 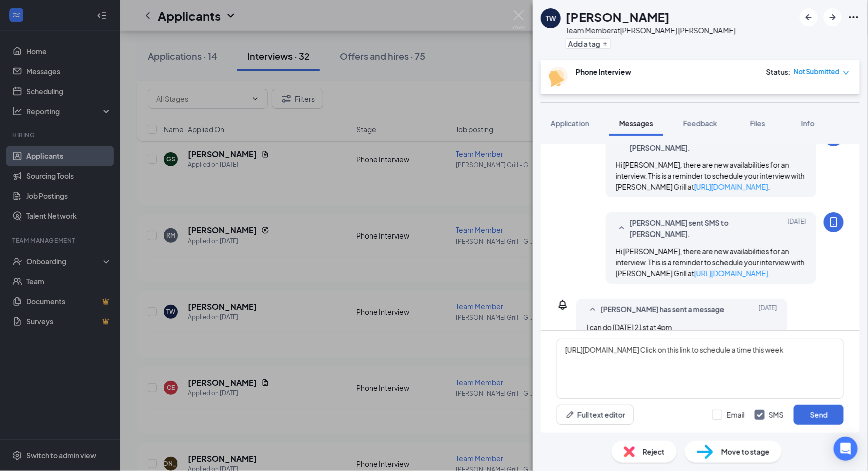 I want to click on button: ArrowRight, so click(x=833, y=17).